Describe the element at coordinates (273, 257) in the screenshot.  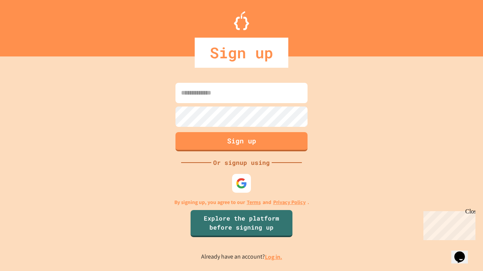
I see `a: Log in.` at that location.